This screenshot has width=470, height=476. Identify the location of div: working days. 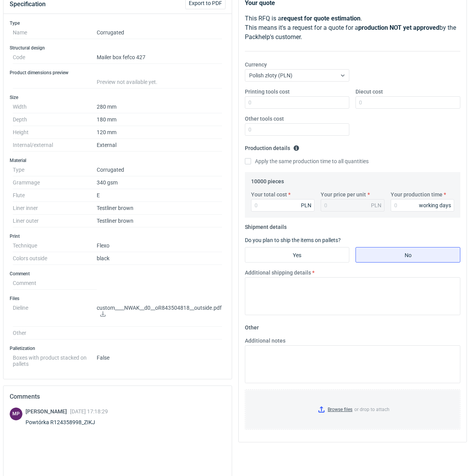
(435, 205).